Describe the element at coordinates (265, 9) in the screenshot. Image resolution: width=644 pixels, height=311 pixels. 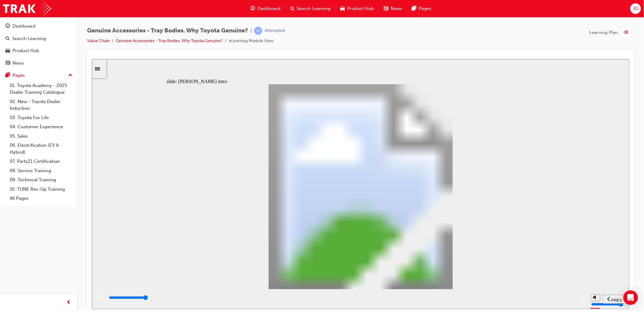
I see `a: guage-iconDashboard` at that location.